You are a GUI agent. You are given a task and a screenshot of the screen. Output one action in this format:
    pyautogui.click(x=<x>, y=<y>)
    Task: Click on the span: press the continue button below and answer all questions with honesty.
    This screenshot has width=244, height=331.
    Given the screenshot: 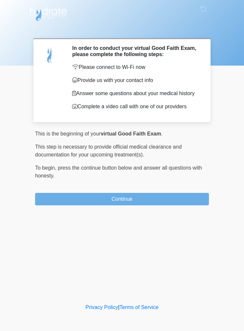 What is the action you would take?
    pyautogui.click(x=119, y=172)
    